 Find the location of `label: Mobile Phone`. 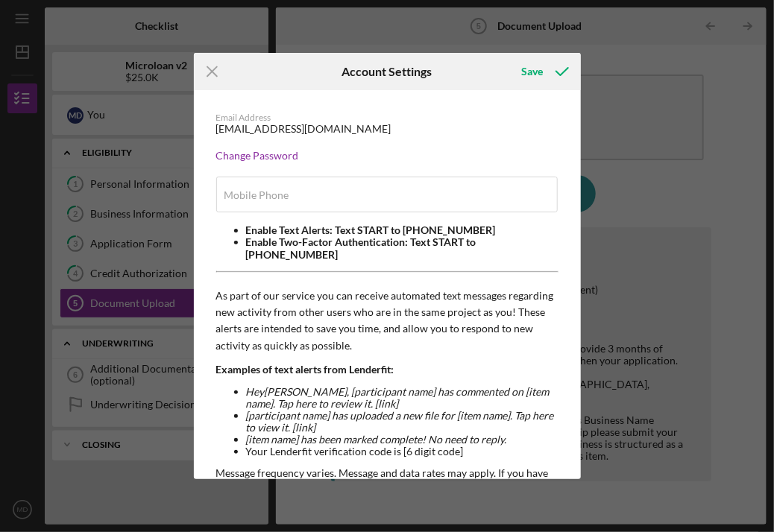

label: Mobile Phone is located at coordinates (257, 195).